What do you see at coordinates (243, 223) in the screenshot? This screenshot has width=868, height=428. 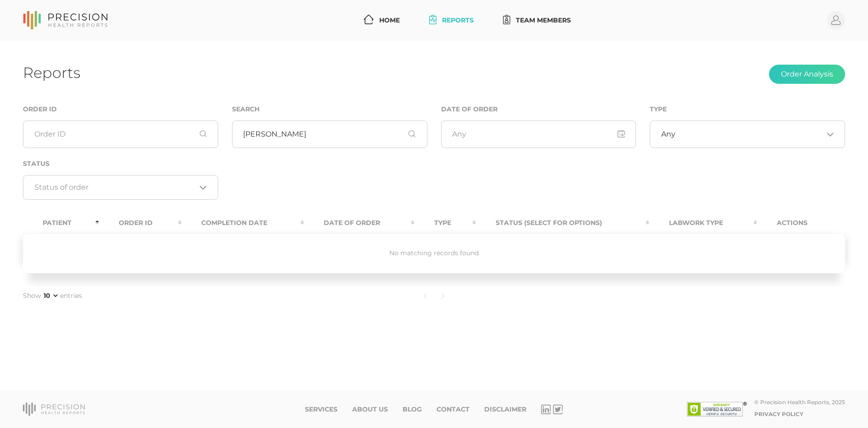 I see `th: Completion Date : activate to sort column ascending` at bounding box center [243, 223].